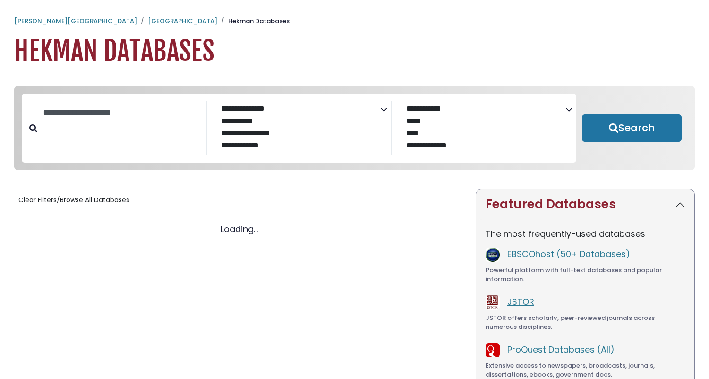  I want to click on div: Powerful platform with full-text databases and popular information., so click(585, 274).